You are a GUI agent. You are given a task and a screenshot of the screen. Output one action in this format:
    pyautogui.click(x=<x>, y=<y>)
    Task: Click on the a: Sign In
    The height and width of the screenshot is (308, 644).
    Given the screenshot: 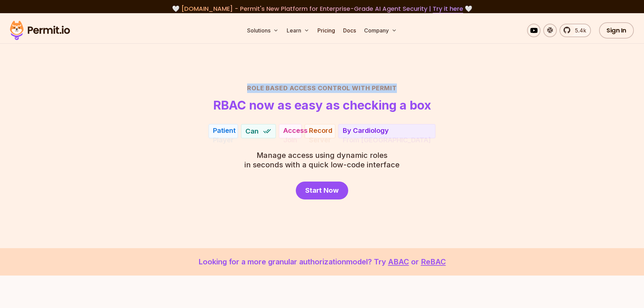 What is the action you would take?
    pyautogui.click(x=616, y=30)
    